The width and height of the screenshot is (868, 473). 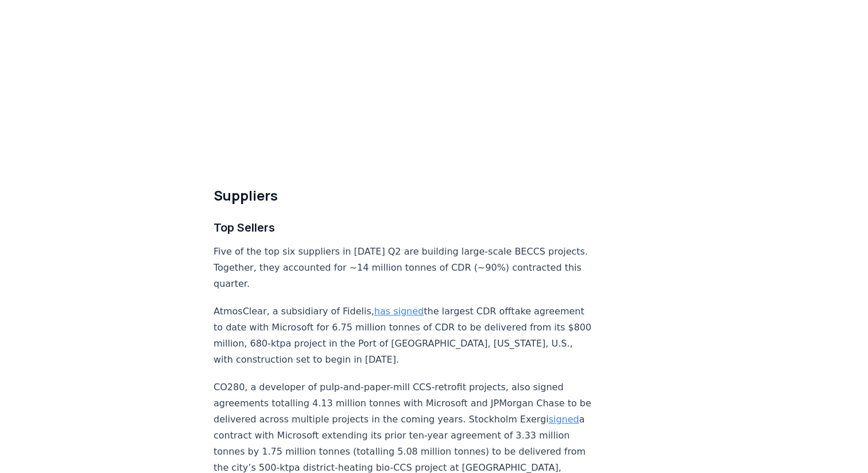 I want to click on a: has signed, so click(x=399, y=311).